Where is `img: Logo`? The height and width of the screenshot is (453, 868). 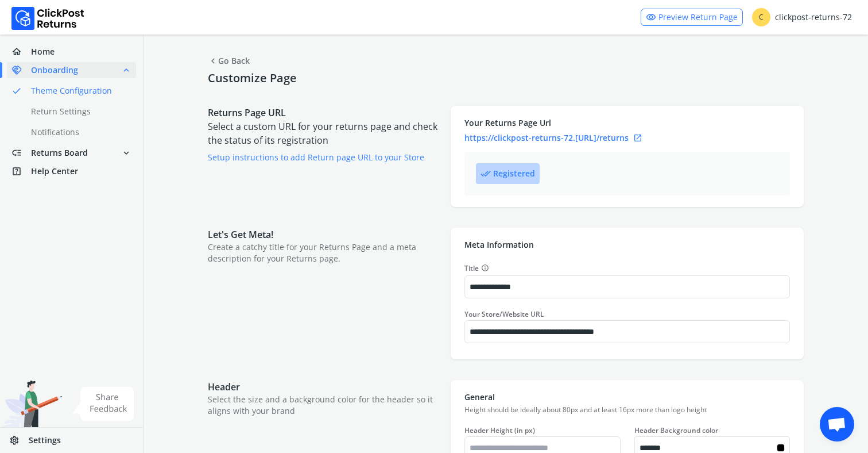
img: Logo is located at coordinates (48, 18).